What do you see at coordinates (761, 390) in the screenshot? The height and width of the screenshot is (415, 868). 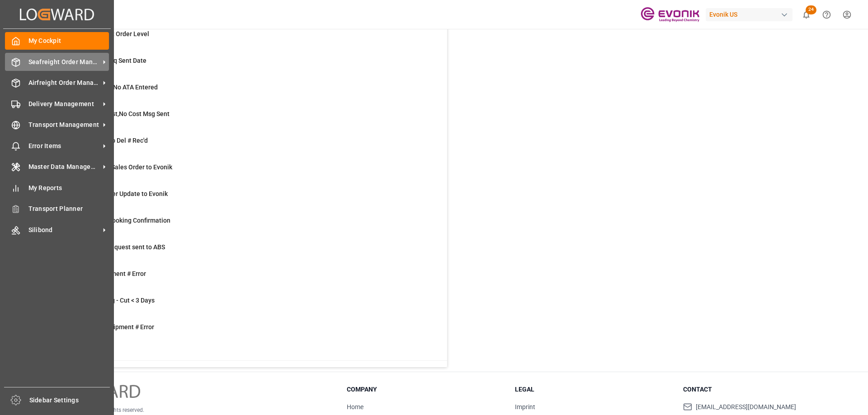 I see `h3: Contact` at bounding box center [761, 390].